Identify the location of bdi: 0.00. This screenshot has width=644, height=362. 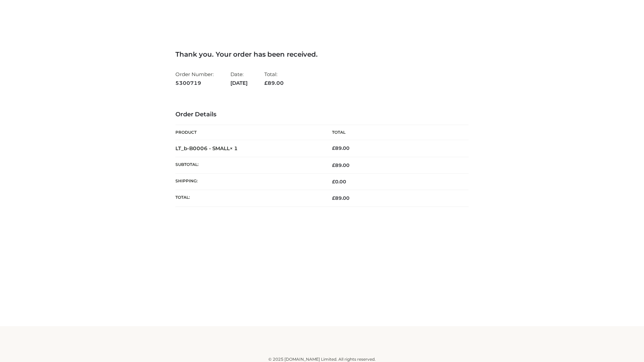
(339, 181).